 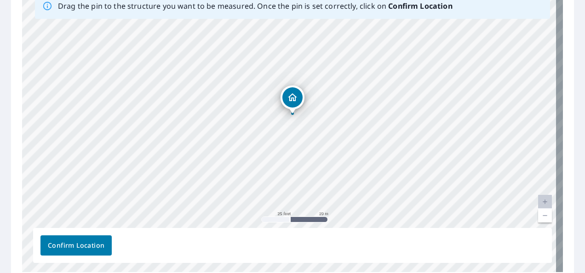 I want to click on a: Current Level 20, Zoom In Disabled, so click(x=545, y=202).